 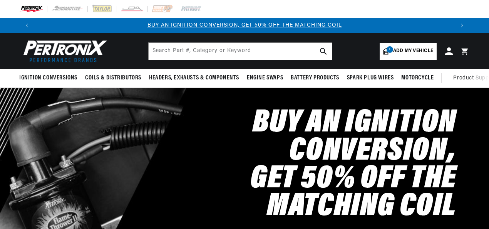 What do you see at coordinates (245, 25) in the screenshot?
I see `div: Announcement` at bounding box center [245, 25].